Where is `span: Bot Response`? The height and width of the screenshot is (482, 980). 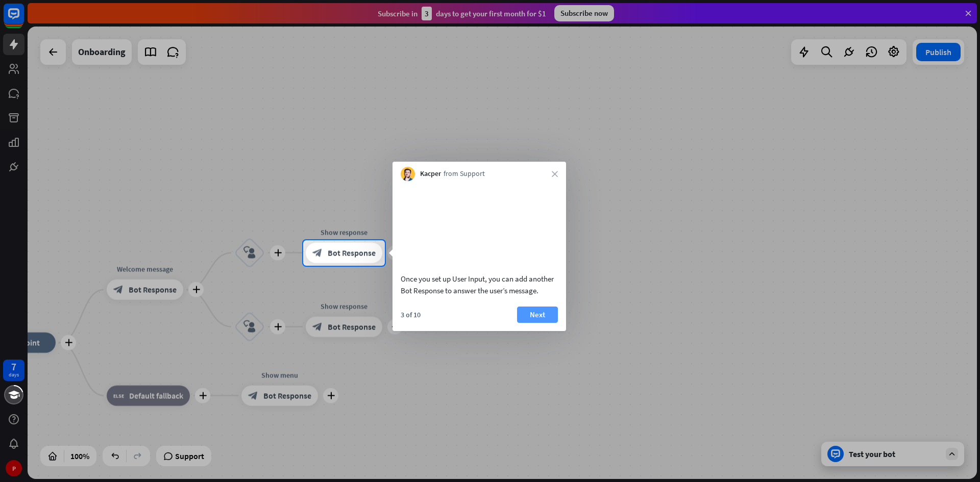
span: Bot Response is located at coordinates (352, 253).